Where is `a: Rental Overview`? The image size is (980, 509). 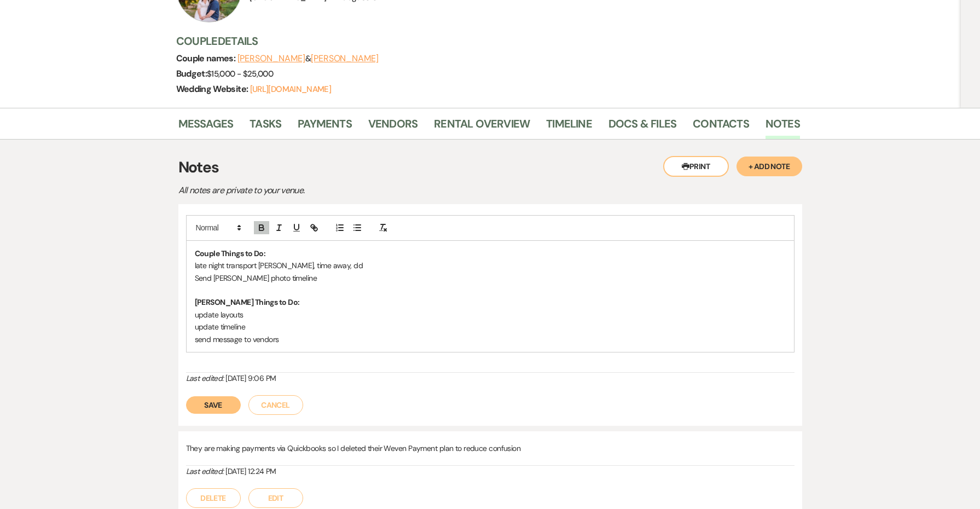
a: Rental Overview is located at coordinates (482, 127).